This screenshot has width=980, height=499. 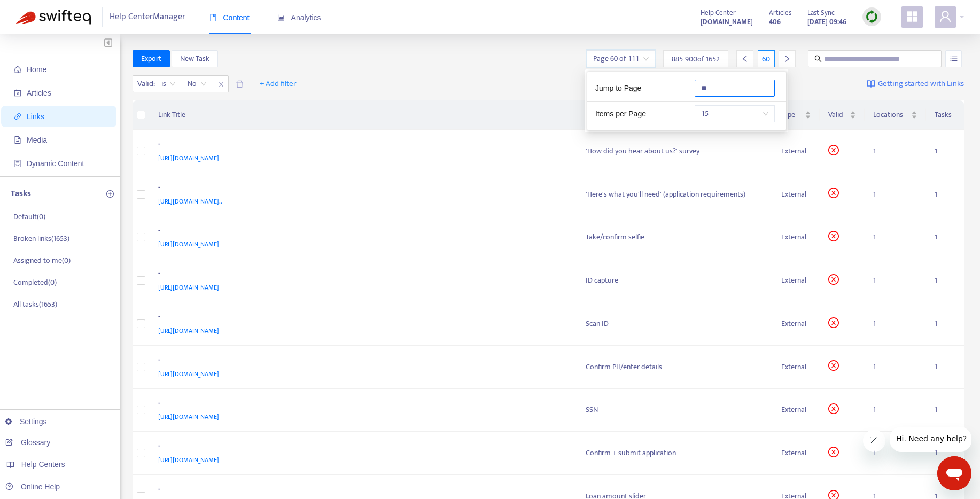 I want to click on div: 'Here's what you'll need' (application requirements), so click(x=675, y=194).